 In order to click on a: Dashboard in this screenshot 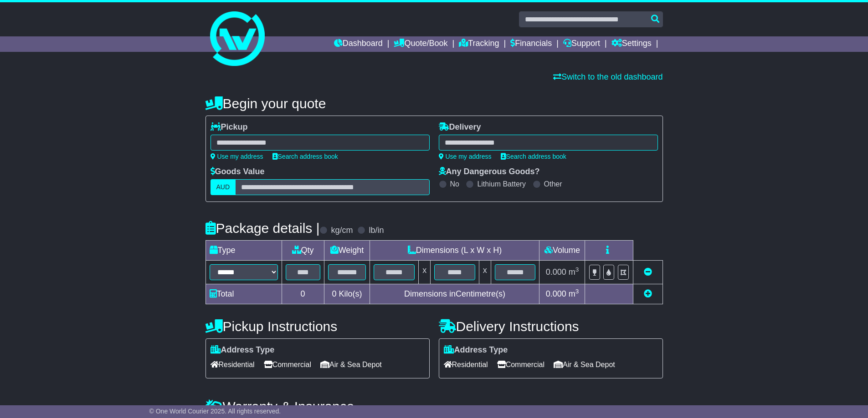, I will do `click(358, 44)`.